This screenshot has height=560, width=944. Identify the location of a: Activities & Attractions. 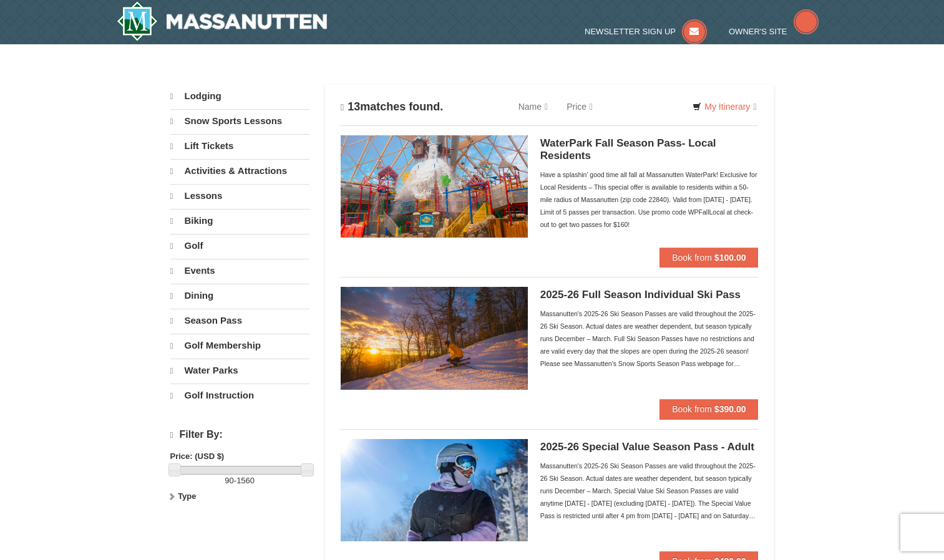
(239, 171).